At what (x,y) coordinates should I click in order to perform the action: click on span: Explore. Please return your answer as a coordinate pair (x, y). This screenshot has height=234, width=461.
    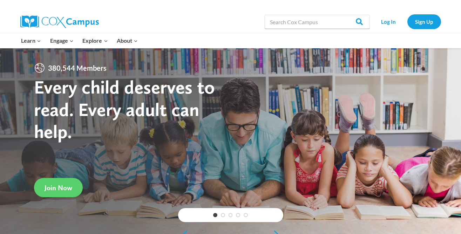
    Looking at the image, I should click on (95, 41).